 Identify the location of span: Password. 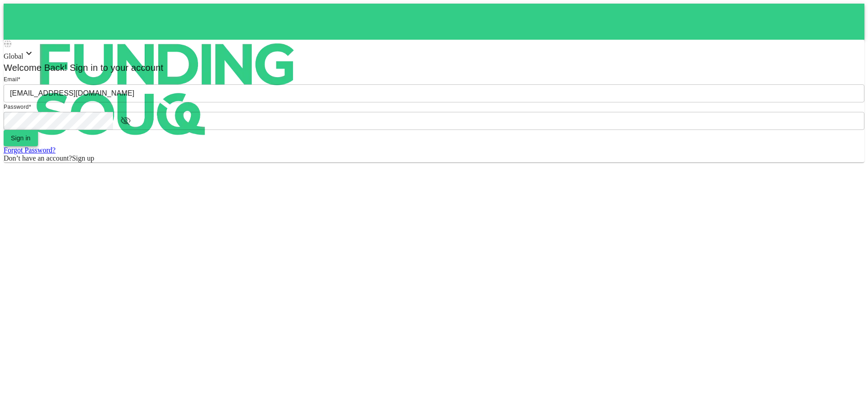
(17, 107).